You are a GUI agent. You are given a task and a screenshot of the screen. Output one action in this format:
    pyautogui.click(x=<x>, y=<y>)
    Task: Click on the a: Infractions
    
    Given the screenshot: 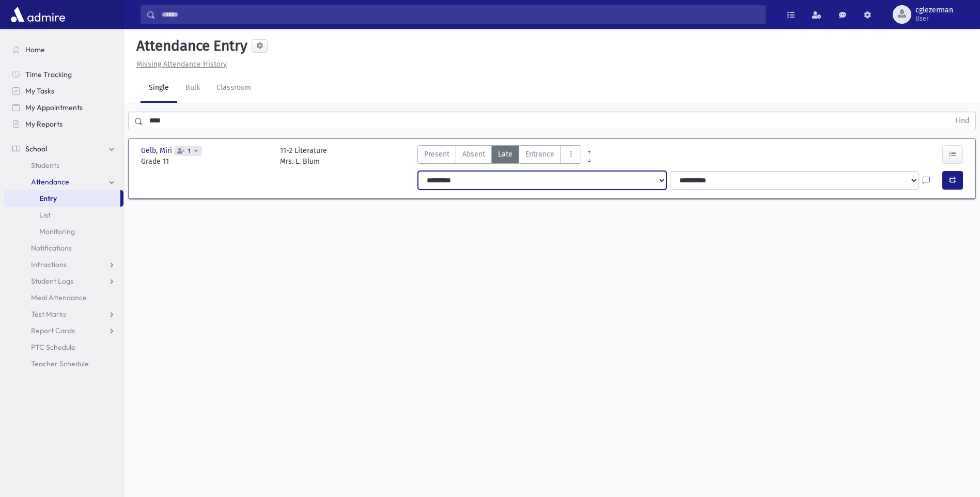 What is the action you would take?
    pyautogui.click(x=63, y=264)
    